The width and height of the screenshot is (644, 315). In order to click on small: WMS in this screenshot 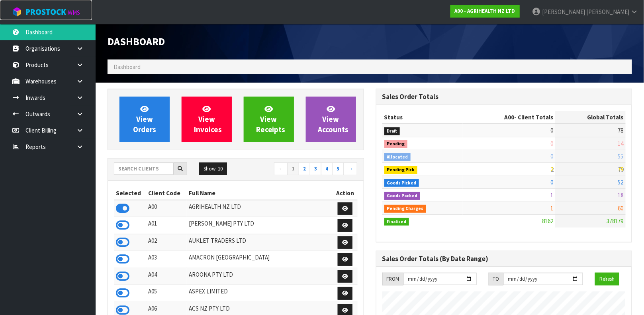, I will do `click(74, 12)`.